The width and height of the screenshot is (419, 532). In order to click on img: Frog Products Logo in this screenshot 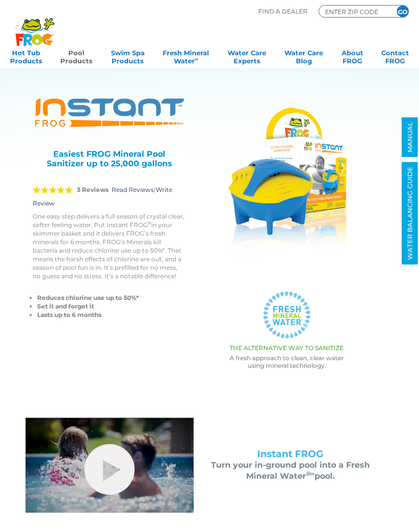, I will do `click(35, 25)`.